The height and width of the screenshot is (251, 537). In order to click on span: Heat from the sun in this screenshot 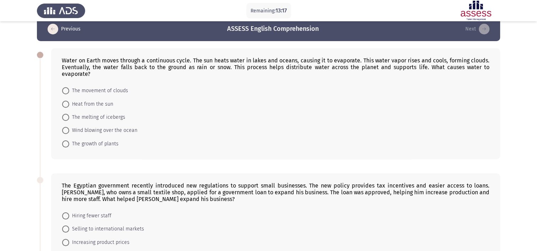, I will do `click(91, 104)`.